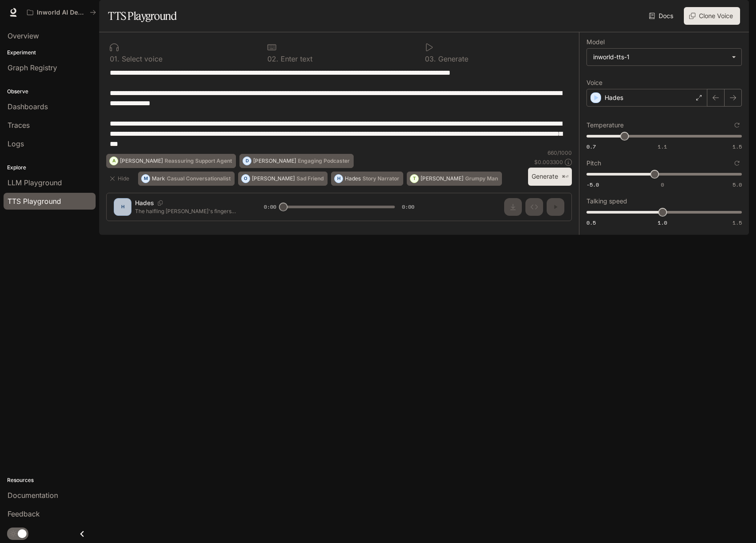 Image resolution: width=756 pixels, height=543 pixels. What do you see at coordinates (593, 163) in the screenshot?
I see `p: Pitch` at bounding box center [593, 163].